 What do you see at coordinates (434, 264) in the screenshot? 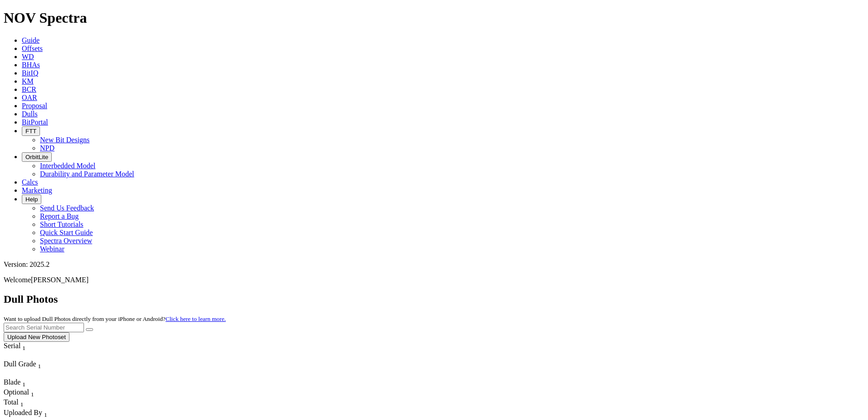
I see `div: Version: 2025.2` at bounding box center [434, 264].